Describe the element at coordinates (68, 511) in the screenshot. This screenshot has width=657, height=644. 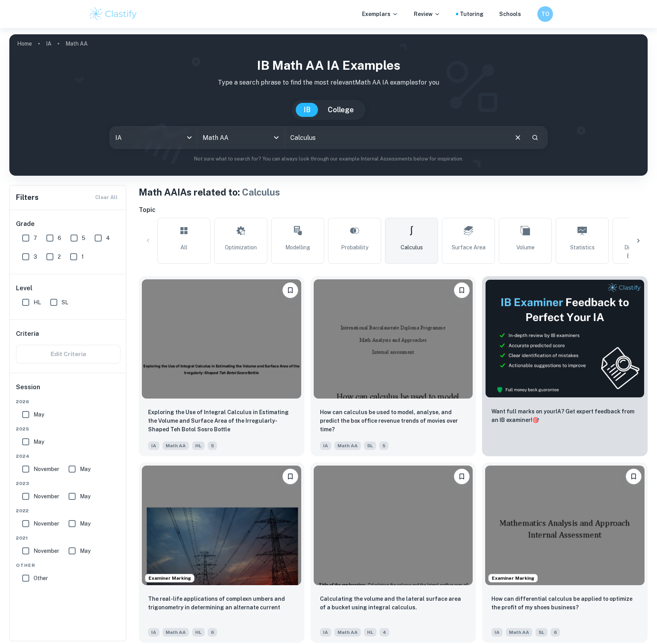
I see `span: 2022` at that location.